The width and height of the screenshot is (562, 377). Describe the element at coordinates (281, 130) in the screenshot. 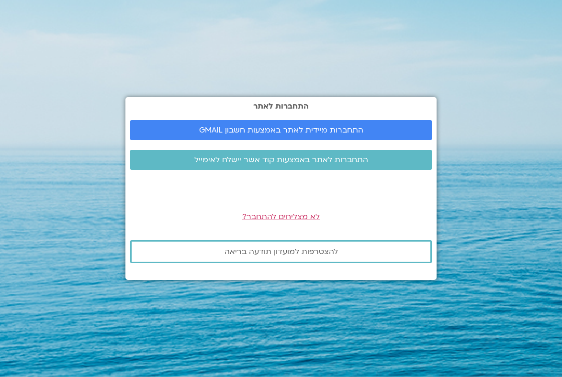

I see `span: התחברות מיידית לאתר באמצעות חשבון GMAIL` at that location.